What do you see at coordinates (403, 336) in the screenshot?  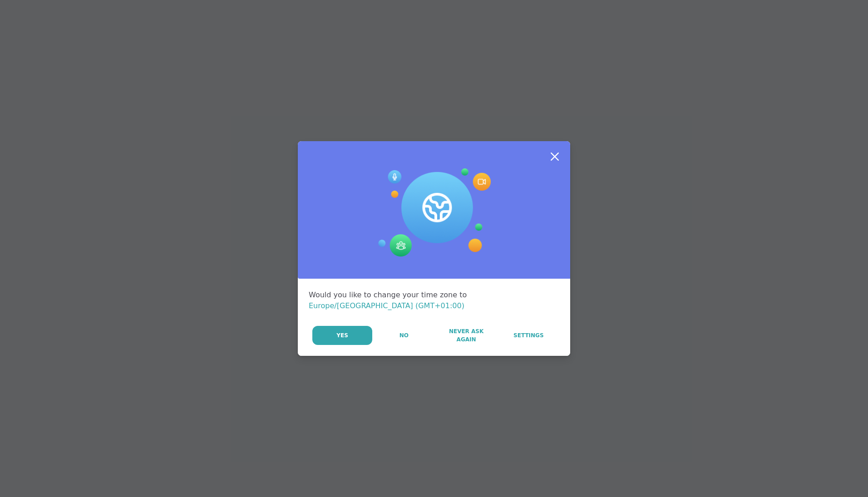 I see `button: No` at bounding box center [403, 336].